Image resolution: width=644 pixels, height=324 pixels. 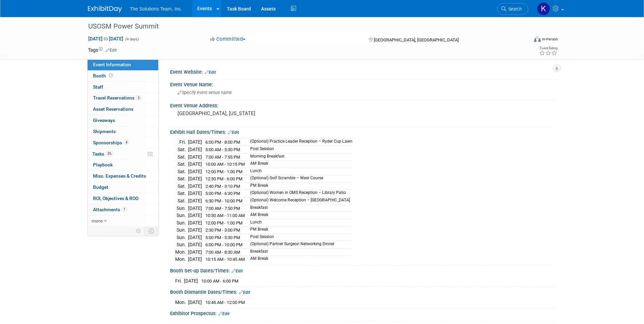 What do you see at coordinates (363, 313) in the screenshot?
I see `div: Exhibitor Prospectus:` at bounding box center [363, 313].